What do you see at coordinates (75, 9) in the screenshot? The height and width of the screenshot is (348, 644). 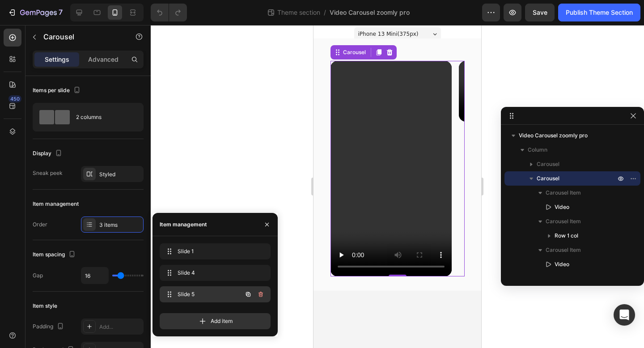 I see `span: iPhone 13 Mini ( 375 px)` at bounding box center [75, 9].